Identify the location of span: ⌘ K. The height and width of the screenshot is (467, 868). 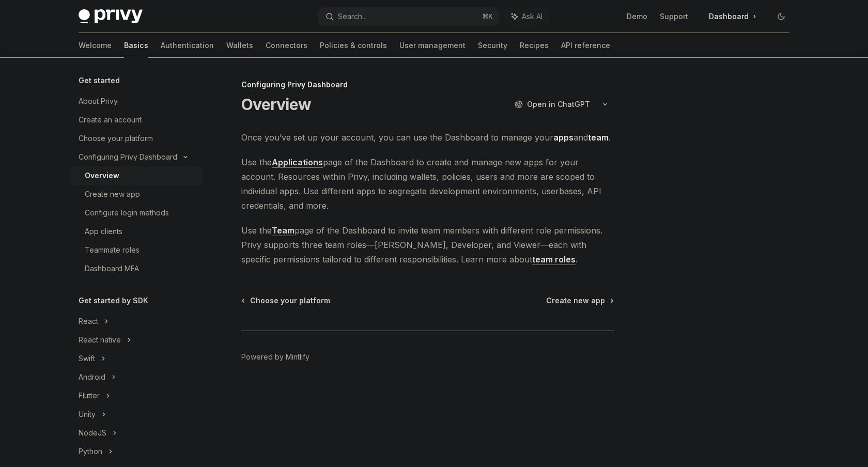
(488, 16).